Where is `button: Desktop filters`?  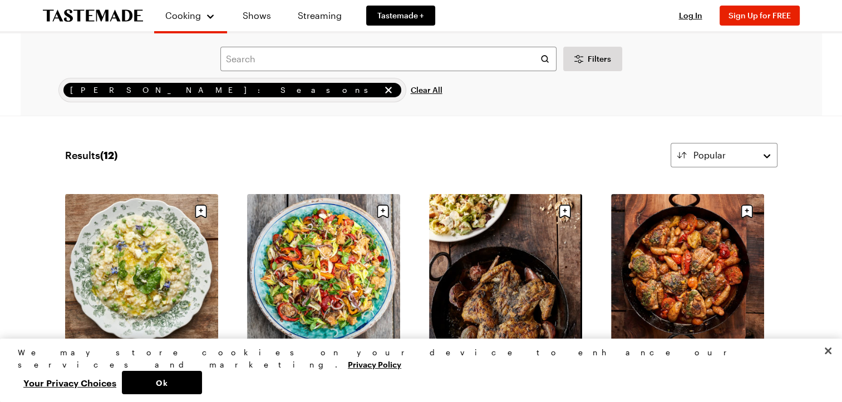
button: Desktop filters is located at coordinates (593, 59).